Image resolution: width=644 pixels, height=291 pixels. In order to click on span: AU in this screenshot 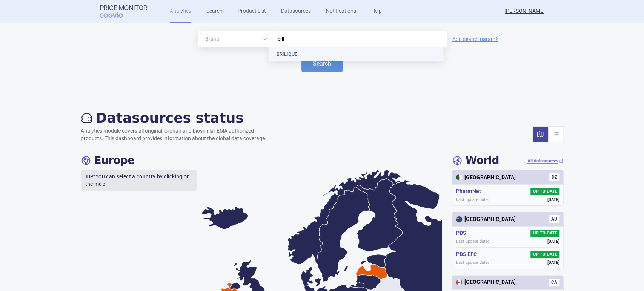, I will do `click(554, 219)`.